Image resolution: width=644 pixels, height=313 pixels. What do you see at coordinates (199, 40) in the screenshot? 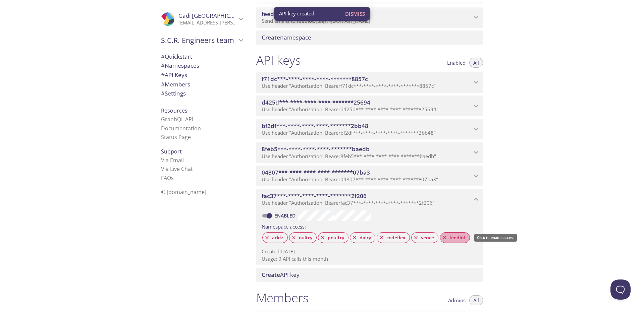
I see `span: S.C.R. Engineers team` at bounding box center [199, 40].